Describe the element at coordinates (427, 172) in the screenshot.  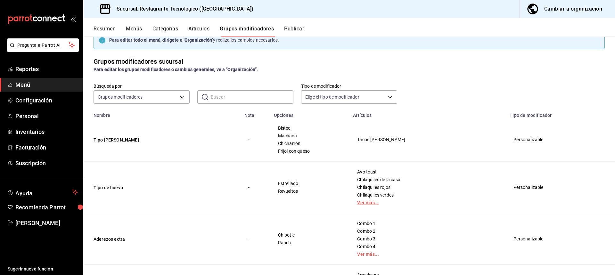
I see `span: Avo toast` at that location.